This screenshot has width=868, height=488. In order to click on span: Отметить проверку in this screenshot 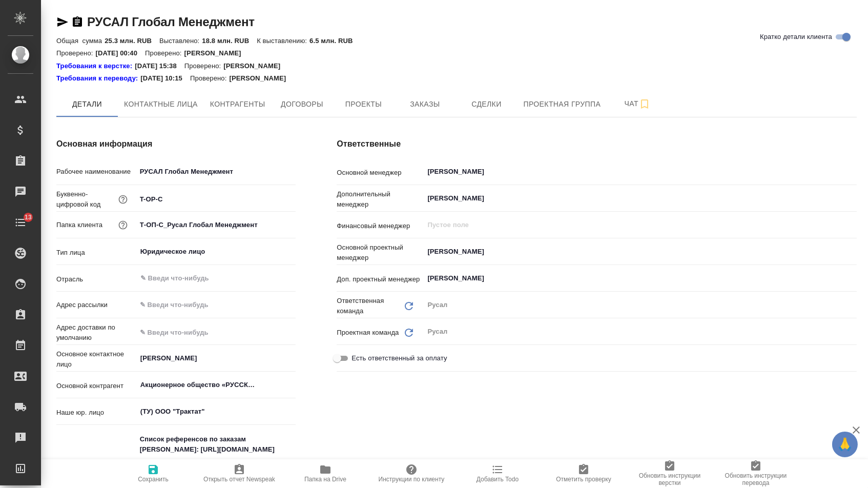, I will do `click(583, 479)`.